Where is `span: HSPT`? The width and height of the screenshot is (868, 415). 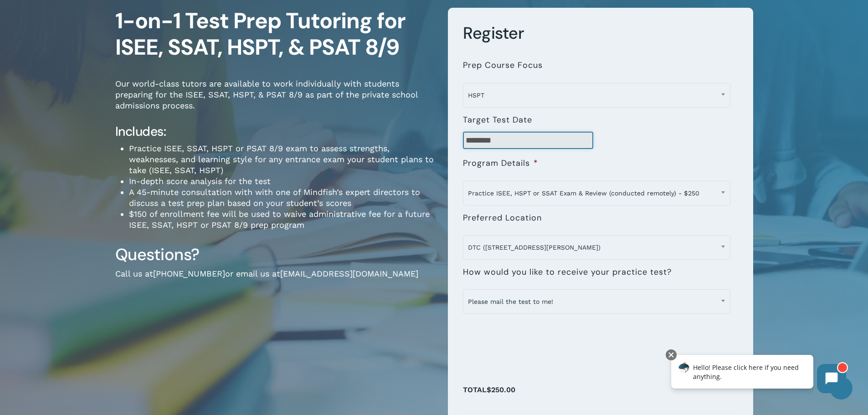
span: HSPT is located at coordinates (596, 95).